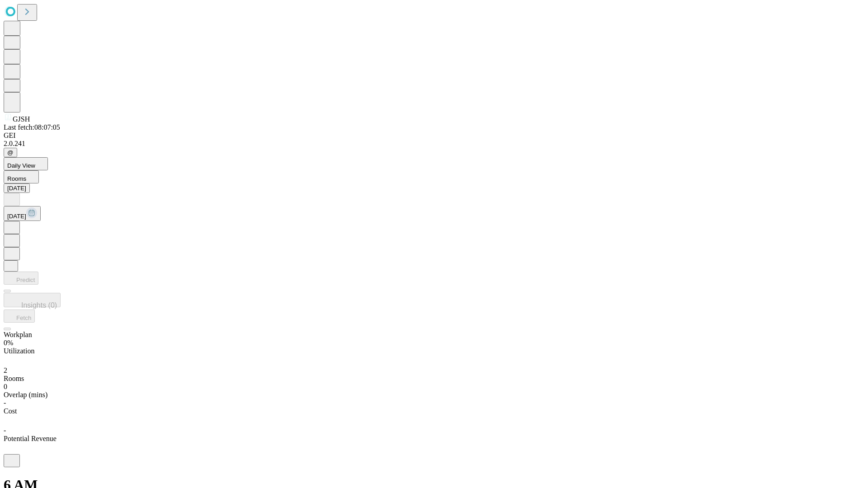 The height and width of the screenshot is (488, 868). I want to click on span: Cost, so click(10, 410).